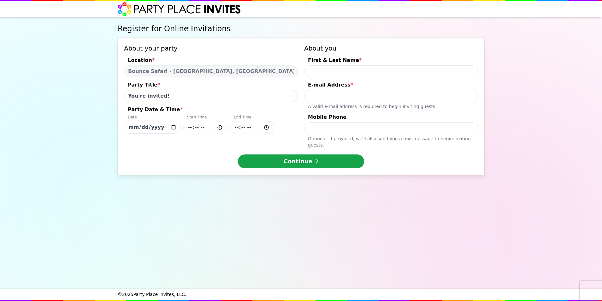 Image resolution: width=602 pixels, height=301 pixels. What do you see at coordinates (391, 128) in the screenshot?
I see `input: Mobile PhoneOptional. If provided, we'll also send you a text message to begin inviting guests.` at bounding box center [391, 128].